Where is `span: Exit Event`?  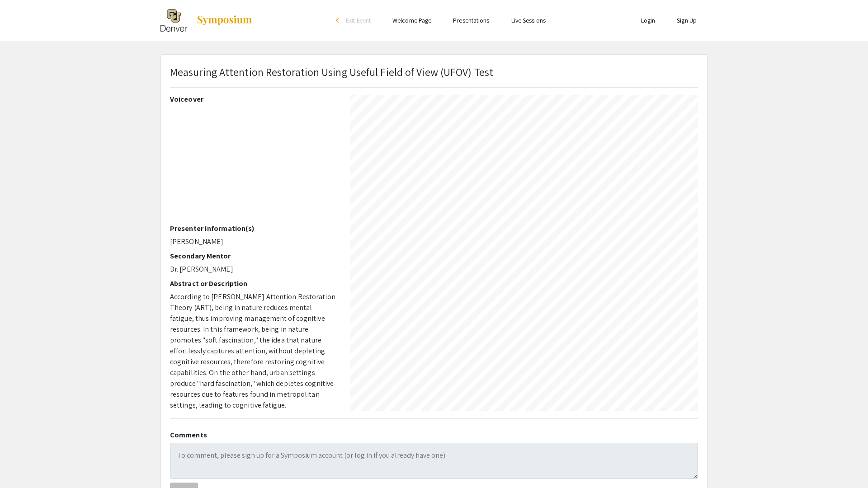
span: Exit Event is located at coordinates (358, 21).